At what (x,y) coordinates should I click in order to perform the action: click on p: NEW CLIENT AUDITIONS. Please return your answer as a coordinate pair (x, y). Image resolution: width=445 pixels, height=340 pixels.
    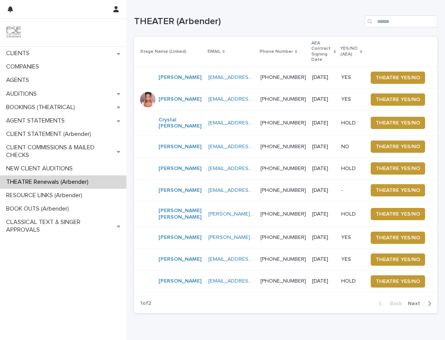
    Looking at the image, I should click on (41, 169).